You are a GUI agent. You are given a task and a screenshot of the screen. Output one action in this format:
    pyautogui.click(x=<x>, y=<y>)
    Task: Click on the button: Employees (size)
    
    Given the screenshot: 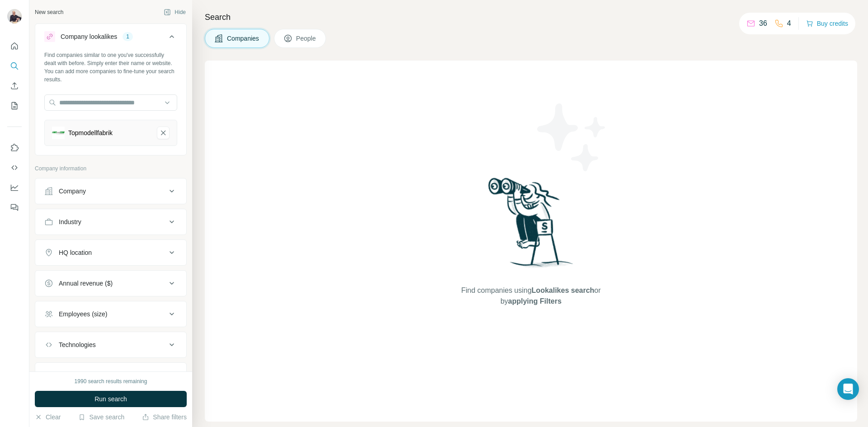 What is the action you would take?
    pyautogui.click(x=111, y=314)
    